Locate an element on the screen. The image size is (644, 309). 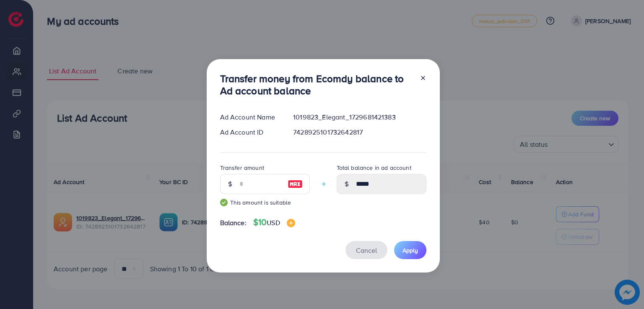
h3: Transfer money from Ecomdy balance to Ad account balance is located at coordinates (316, 85).